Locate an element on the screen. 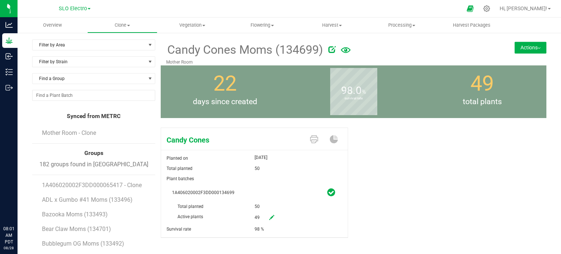  span: Active plants is located at coordinates (190, 217).